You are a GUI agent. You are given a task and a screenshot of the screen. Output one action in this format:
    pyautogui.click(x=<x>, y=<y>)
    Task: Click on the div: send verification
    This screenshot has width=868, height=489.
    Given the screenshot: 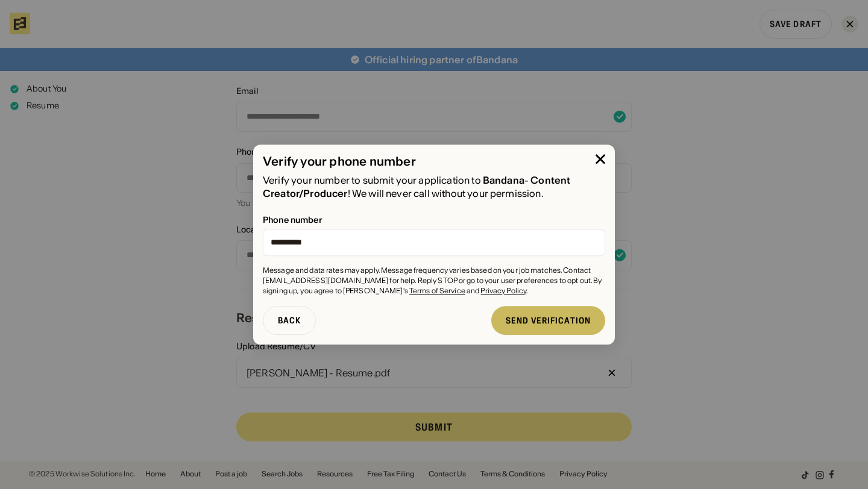 What is the action you would take?
    pyautogui.click(x=548, y=320)
    